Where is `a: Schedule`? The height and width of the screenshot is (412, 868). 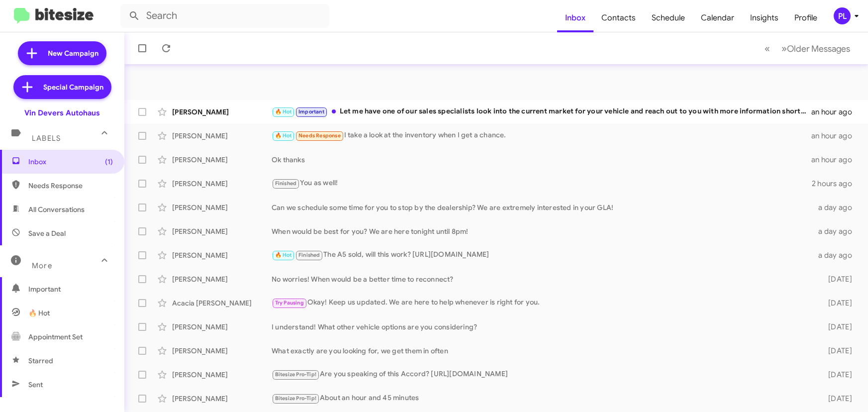
a: Schedule is located at coordinates (668, 18).